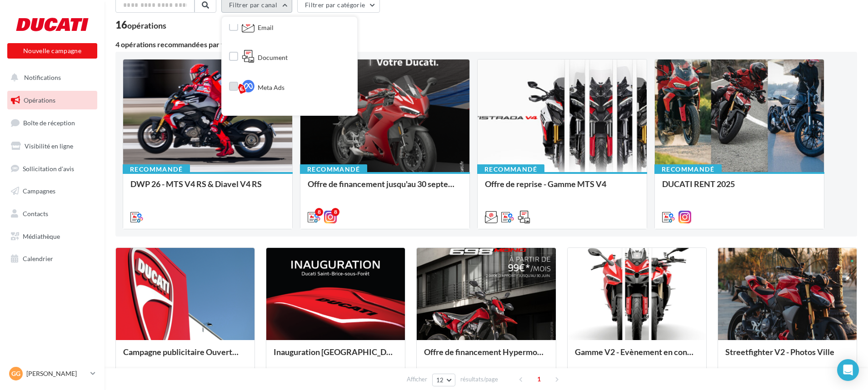 This screenshot has width=868, height=390. I want to click on button: Nouvelle campagne, so click(53, 51).